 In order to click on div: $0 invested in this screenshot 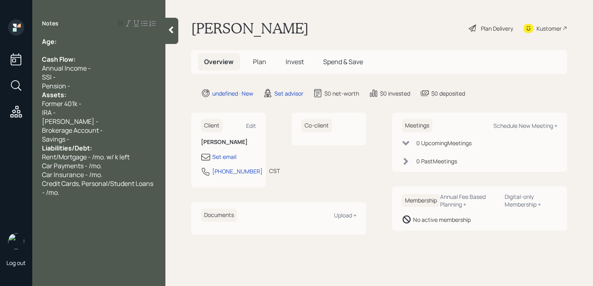, I will do `click(395, 93)`.